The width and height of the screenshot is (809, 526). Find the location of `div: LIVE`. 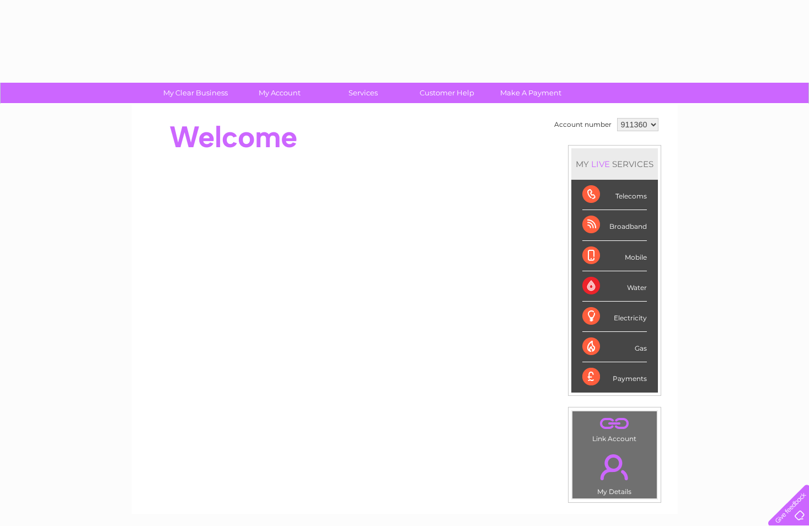

div: LIVE is located at coordinates (601, 164).